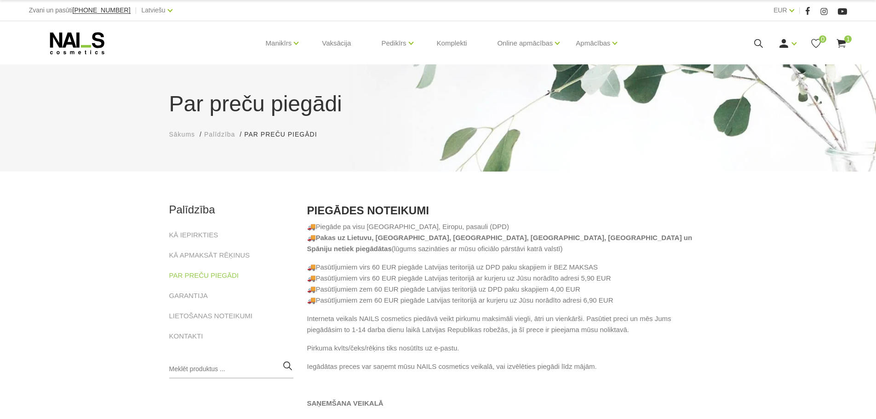 This screenshot has height=419, width=876. I want to click on strong: PIEGĀDES NOTEIKUMI, so click(368, 210).